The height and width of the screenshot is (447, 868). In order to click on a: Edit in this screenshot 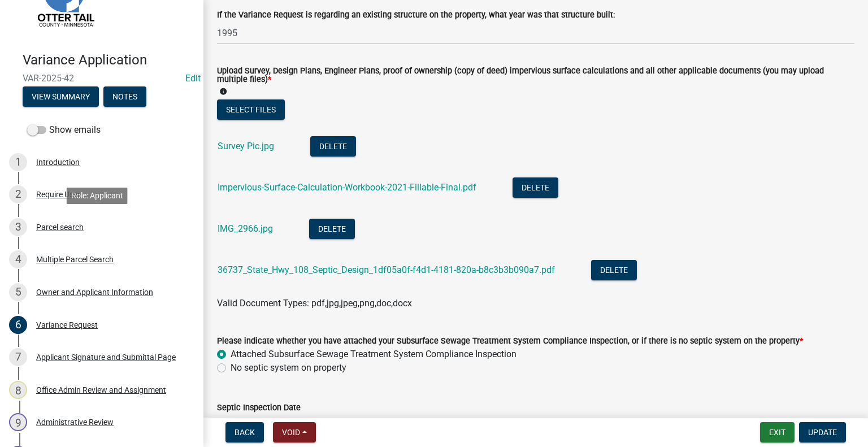, I will do `click(192, 78)`.